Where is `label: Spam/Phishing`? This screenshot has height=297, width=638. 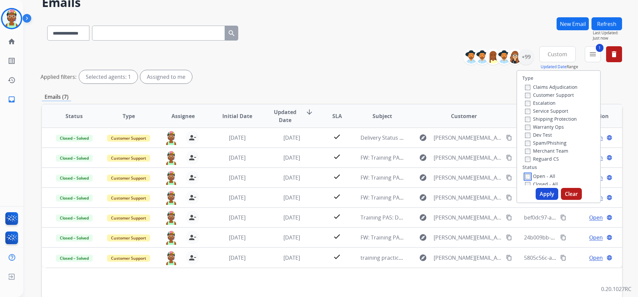
label: Spam/Phishing is located at coordinates (546, 143).